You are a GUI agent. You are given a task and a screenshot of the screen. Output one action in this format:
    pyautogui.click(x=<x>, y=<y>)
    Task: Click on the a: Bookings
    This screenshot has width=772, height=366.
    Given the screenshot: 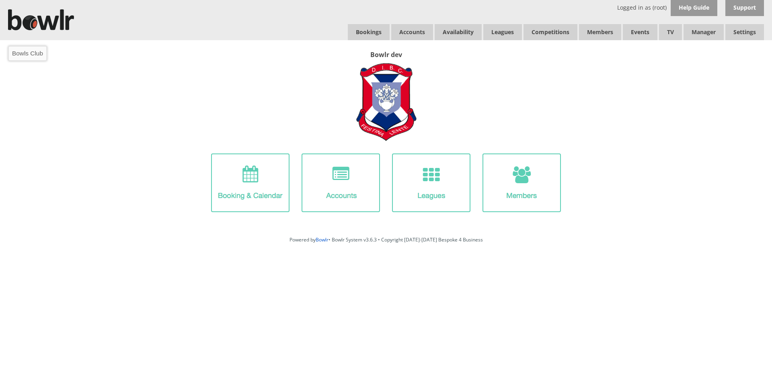 What is the action you would take?
    pyautogui.click(x=369, y=32)
    